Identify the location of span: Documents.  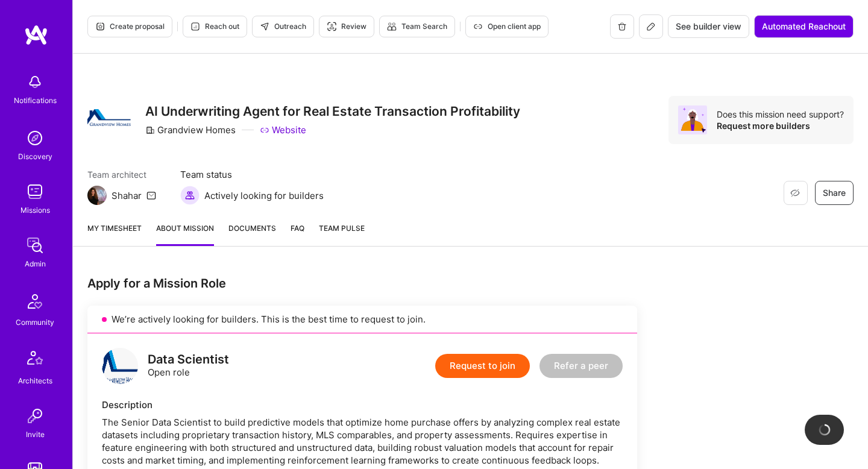
(252, 228).